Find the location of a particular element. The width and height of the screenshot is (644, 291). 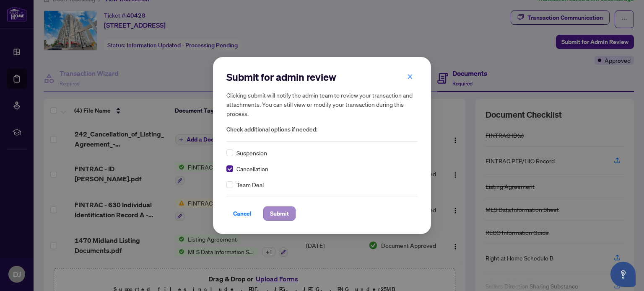

button: Cancel is located at coordinates (242, 213).